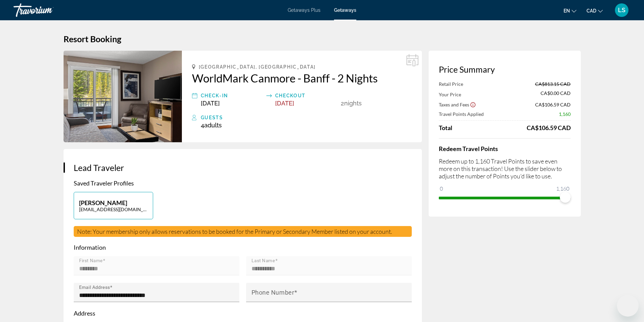 This screenshot has width=644, height=322. I want to click on span: LS, so click(622, 10).